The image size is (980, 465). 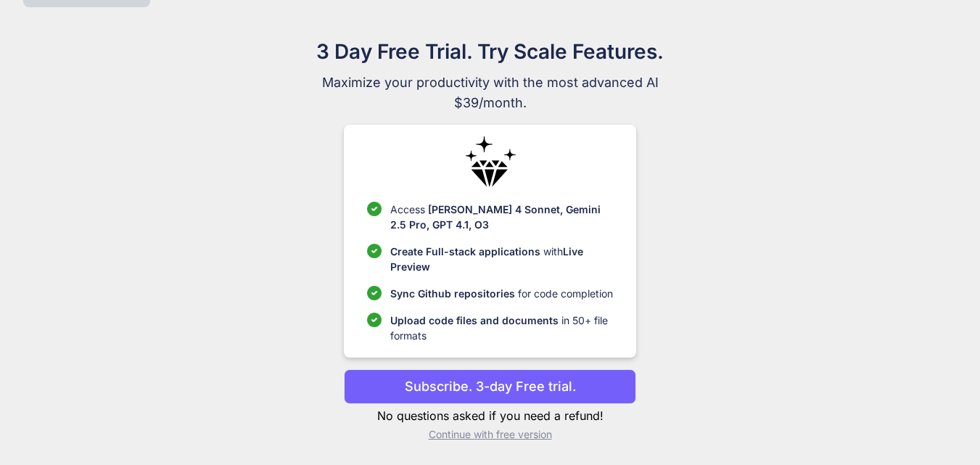 I want to click on button: Subscribe. 3-day Free trial., so click(x=490, y=387).